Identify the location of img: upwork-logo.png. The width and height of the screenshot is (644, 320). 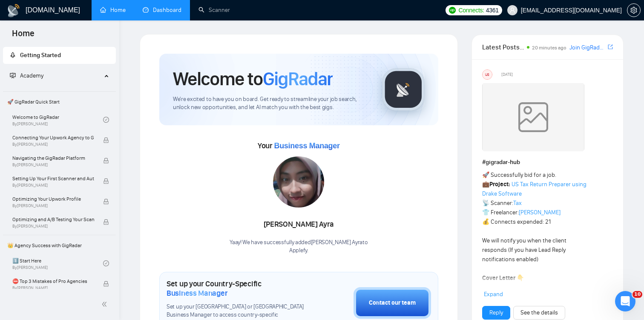
(452, 10).